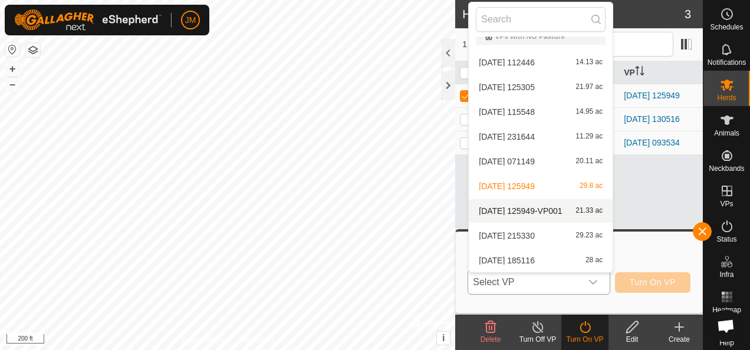  What do you see at coordinates (443, 338) in the screenshot?
I see `button: i` at bounding box center [443, 338].